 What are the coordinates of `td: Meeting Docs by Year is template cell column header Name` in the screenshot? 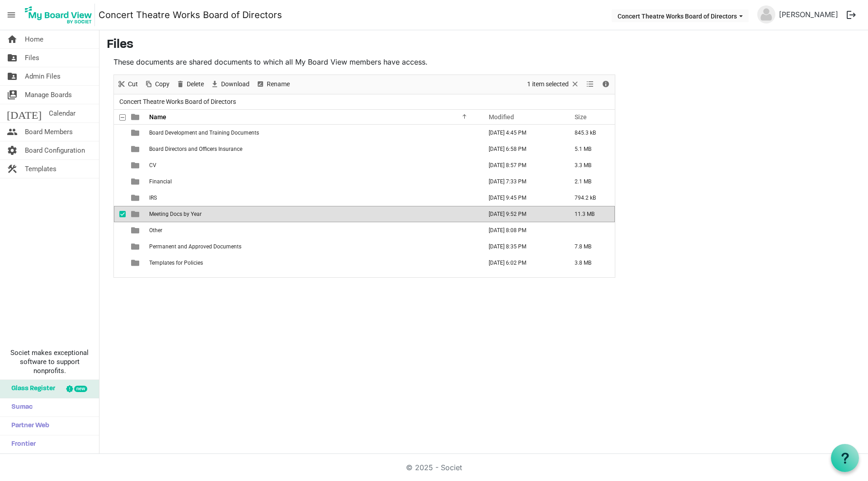 It's located at (313, 214).